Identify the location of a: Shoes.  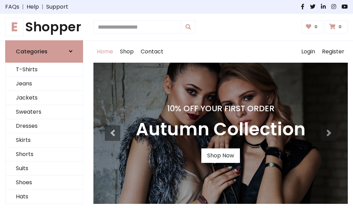
(44, 183).